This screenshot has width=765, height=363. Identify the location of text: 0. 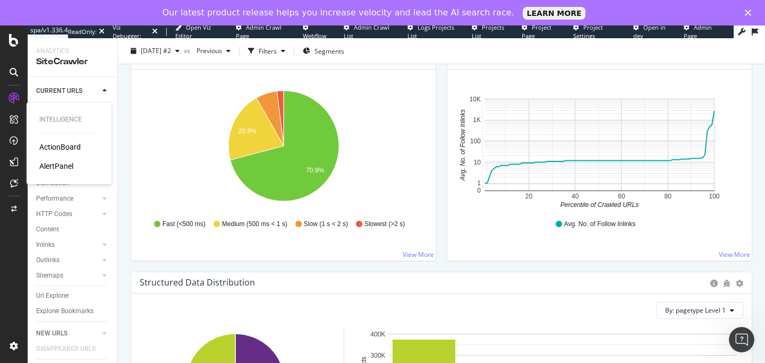
(478, 191).